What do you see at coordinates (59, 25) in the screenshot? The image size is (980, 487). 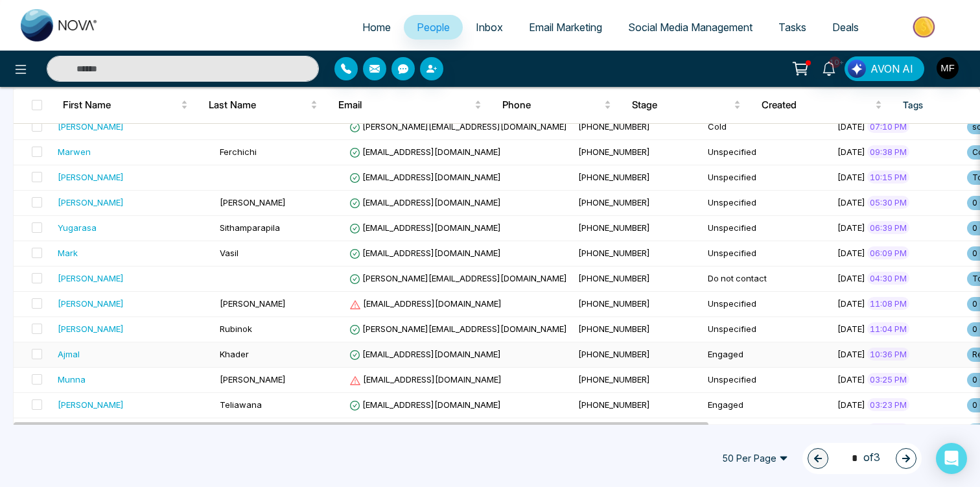 I see `img: Nova CRM Logo` at bounding box center [59, 25].